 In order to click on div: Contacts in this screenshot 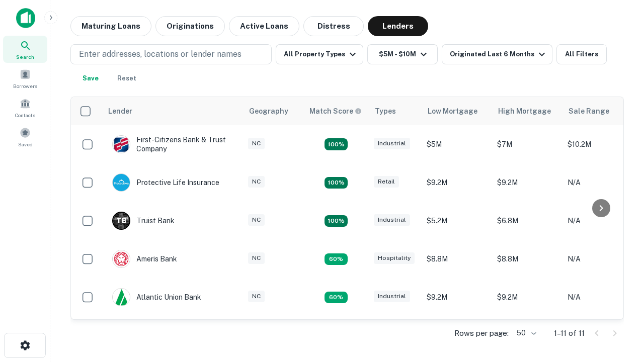, I will do `click(25, 107)`.